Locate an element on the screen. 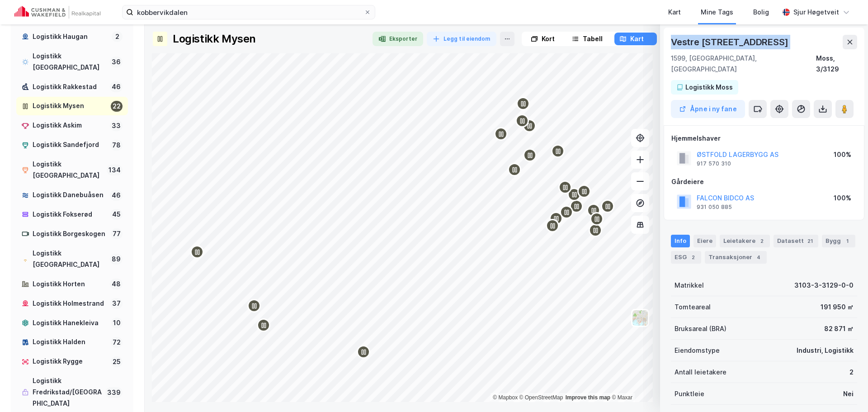 The image size is (868, 412). a: Logistikk Holmestrand37 is located at coordinates (72, 303).